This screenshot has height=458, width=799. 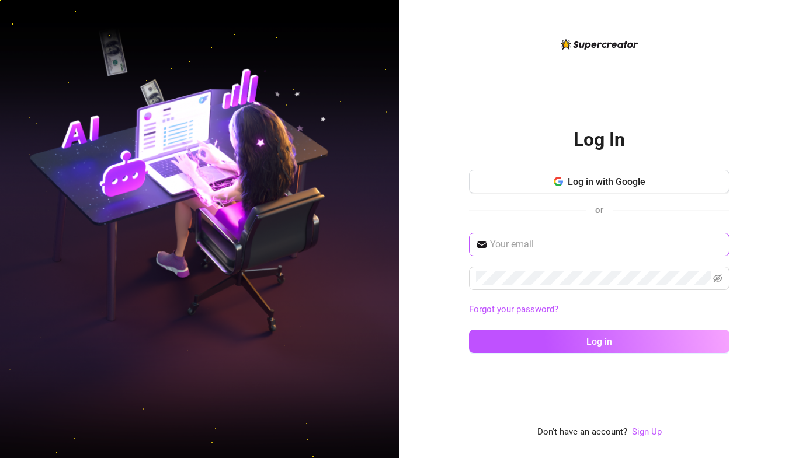 I want to click on input: Your email, so click(x=606, y=245).